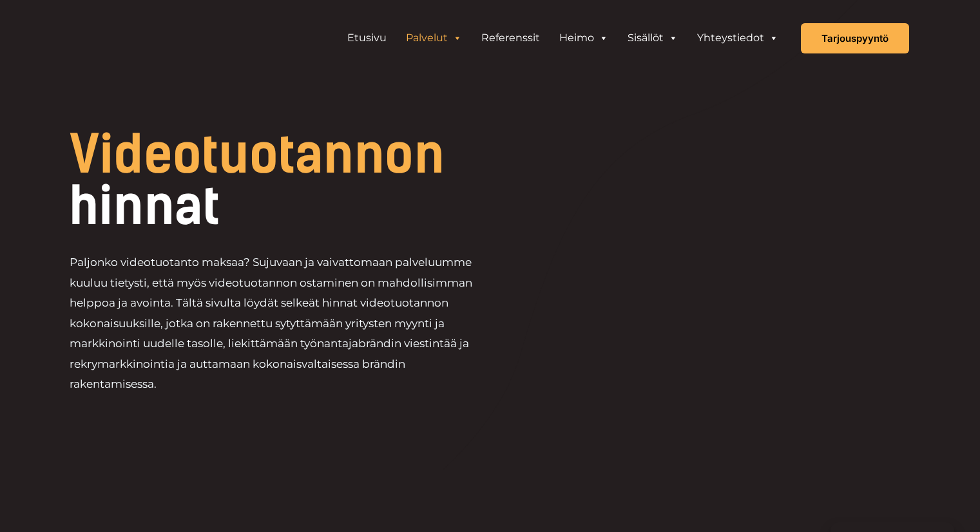 The width and height of the screenshot is (980, 532). What do you see at coordinates (855, 38) in the screenshot?
I see `a: Tarjouspyyntö` at bounding box center [855, 38].